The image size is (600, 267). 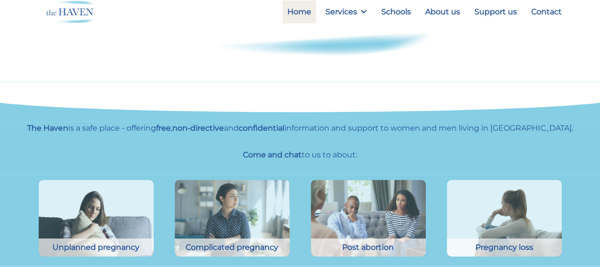 I want to click on strong: confidential, so click(x=262, y=128).